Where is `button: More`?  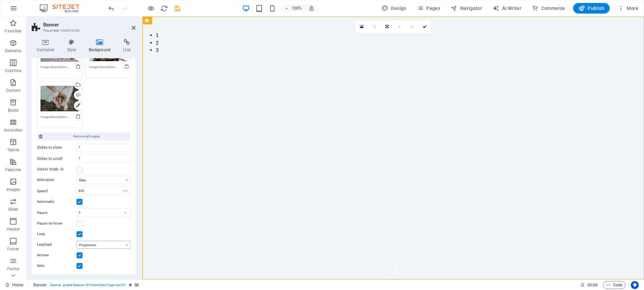
button: More is located at coordinates (628, 8).